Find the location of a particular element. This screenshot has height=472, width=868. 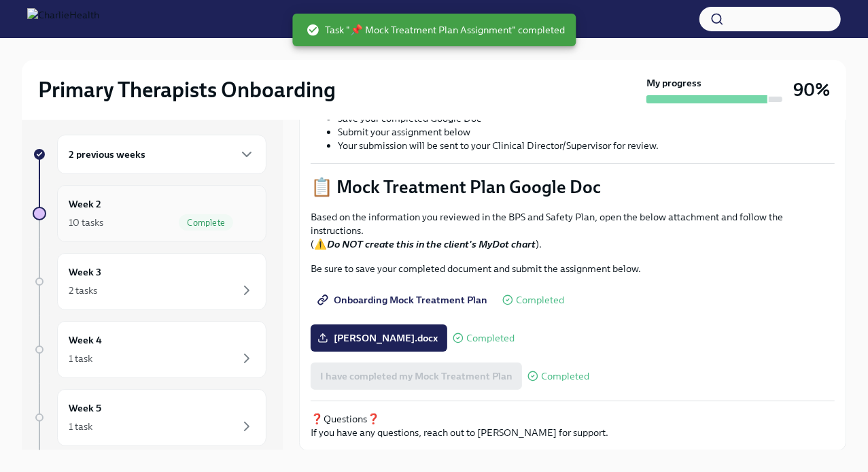

li: Submit your assignment below is located at coordinates (587, 132).